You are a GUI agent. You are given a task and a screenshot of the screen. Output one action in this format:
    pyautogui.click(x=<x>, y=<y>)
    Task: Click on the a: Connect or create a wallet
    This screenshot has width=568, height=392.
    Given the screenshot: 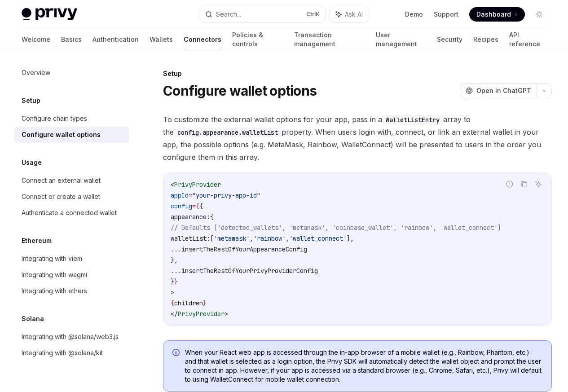 What is the action you would take?
    pyautogui.click(x=72, y=197)
    